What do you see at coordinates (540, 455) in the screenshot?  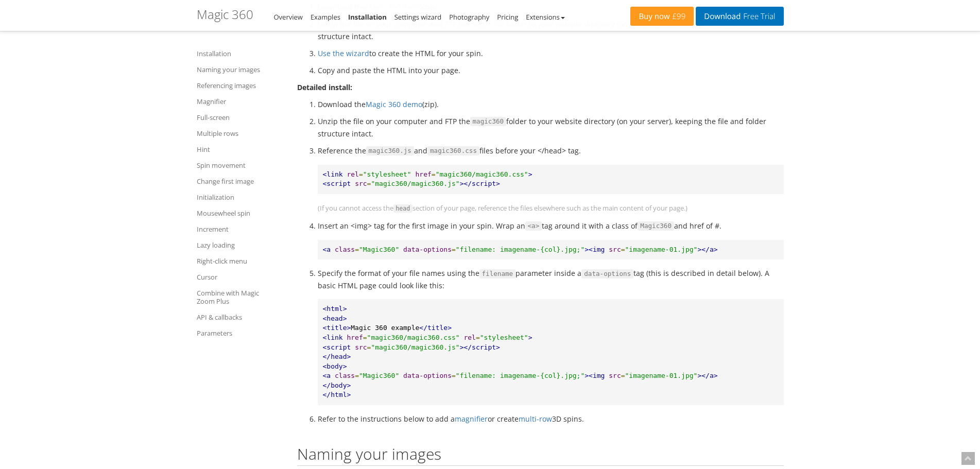 I see `h2: Naming your images` at bounding box center [540, 455].